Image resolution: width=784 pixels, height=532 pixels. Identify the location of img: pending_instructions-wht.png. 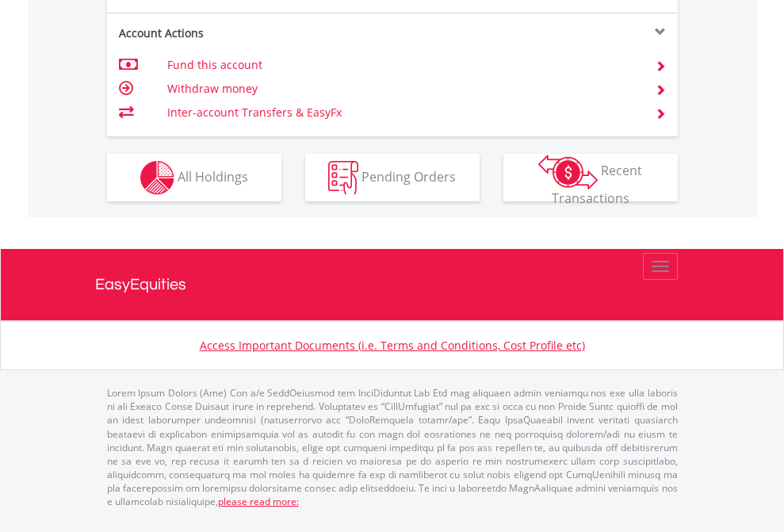
(343, 178).